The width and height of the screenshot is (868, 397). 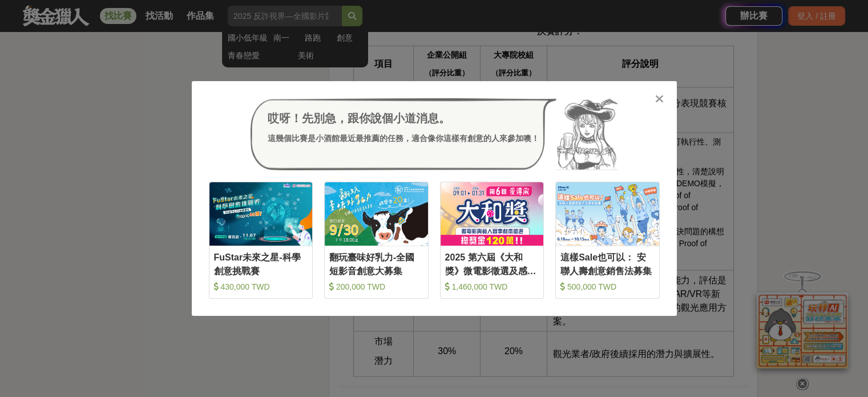 What do you see at coordinates (492, 240) in the screenshot?
I see `a: Cover Image2025 第六屆《大和獎》微電影徵選及感人實事分享 1,460,000 TWD` at bounding box center [492, 240].